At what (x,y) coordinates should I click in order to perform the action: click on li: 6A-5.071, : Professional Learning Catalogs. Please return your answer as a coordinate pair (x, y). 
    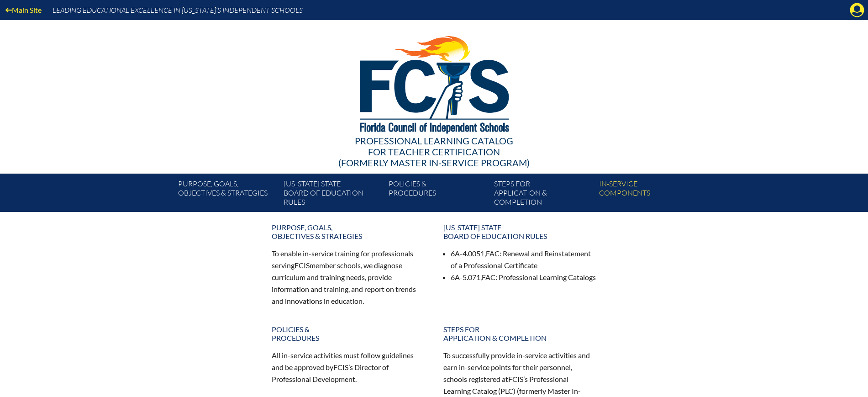
    Looking at the image, I should click on (524, 277).